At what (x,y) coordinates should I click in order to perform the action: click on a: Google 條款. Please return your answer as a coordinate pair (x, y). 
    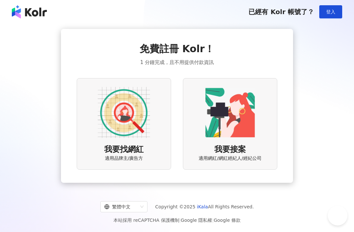
    Looking at the image, I should click on (227, 220).